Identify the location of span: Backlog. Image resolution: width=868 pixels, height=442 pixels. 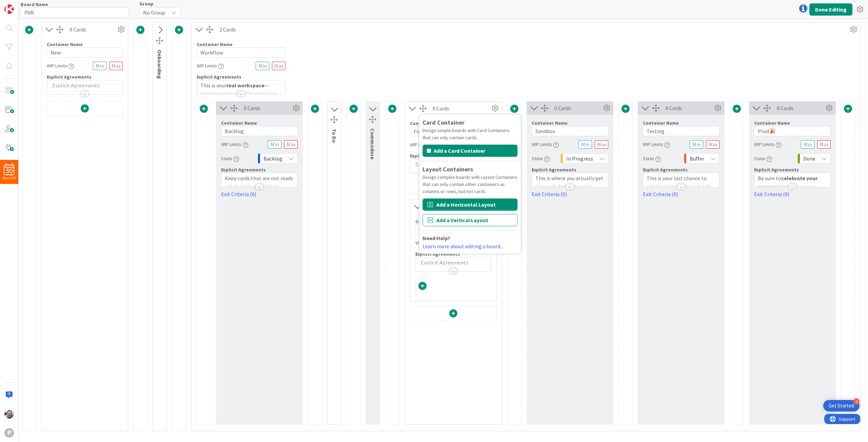
(273, 158).